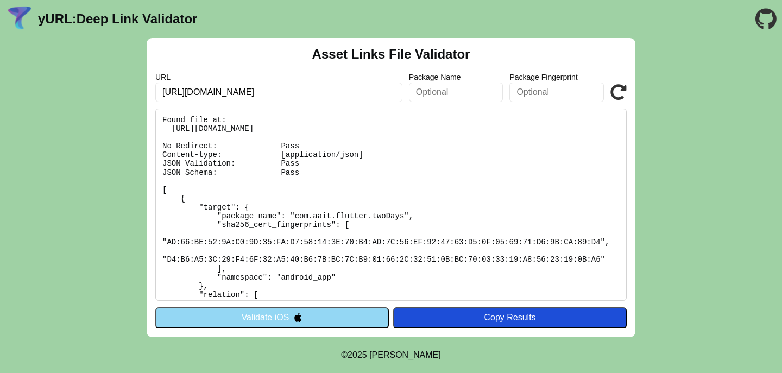 This screenshot has width=782, height=373. Describe the element at coordinates (456, 77) in the screenshot. I see `label: Package Name` at that location.